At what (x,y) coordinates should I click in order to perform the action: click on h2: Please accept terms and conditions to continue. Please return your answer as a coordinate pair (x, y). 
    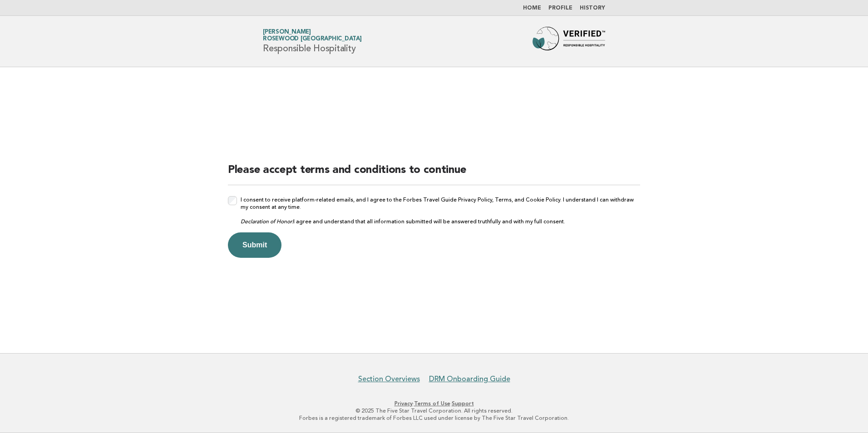
    Looking at the image, I should click on (434, 174).